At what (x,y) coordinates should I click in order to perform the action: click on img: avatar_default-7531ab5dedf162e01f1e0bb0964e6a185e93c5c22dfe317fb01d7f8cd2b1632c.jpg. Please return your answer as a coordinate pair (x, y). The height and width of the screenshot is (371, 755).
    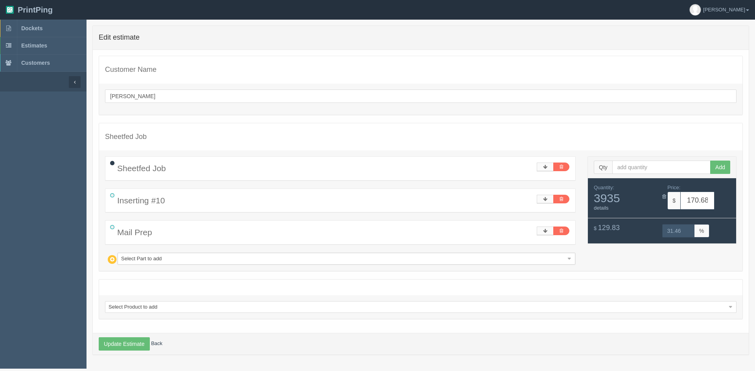
    Looking at the image, I should click on (695, 10).